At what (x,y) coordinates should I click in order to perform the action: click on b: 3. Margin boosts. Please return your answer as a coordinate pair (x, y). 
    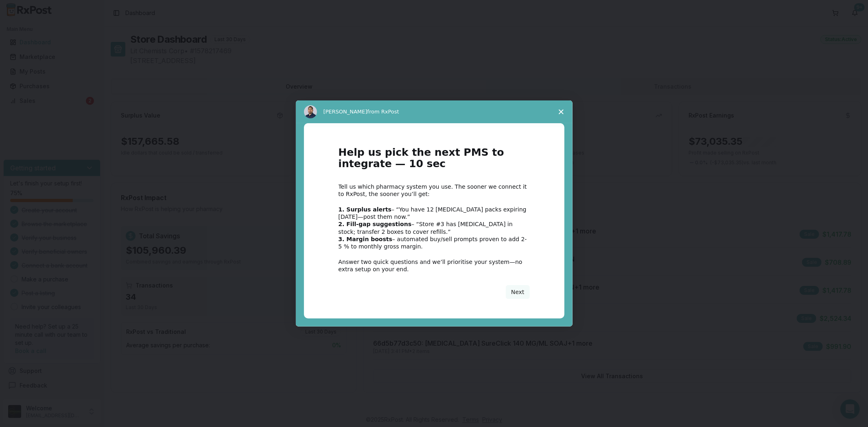
    Looking at the image, I should click on (366, 239).